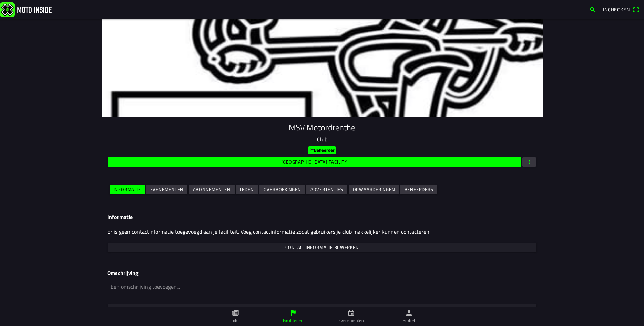  I want to click on h1: MSV Motordrenthe, so click(322, 127).